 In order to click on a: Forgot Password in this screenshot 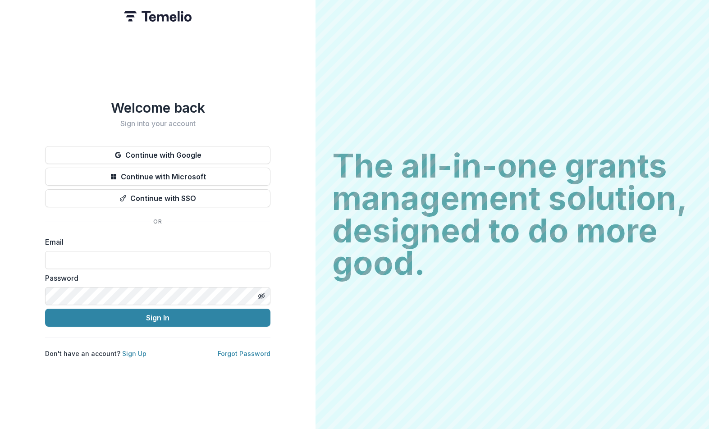, I will do `click(244, 353)`.